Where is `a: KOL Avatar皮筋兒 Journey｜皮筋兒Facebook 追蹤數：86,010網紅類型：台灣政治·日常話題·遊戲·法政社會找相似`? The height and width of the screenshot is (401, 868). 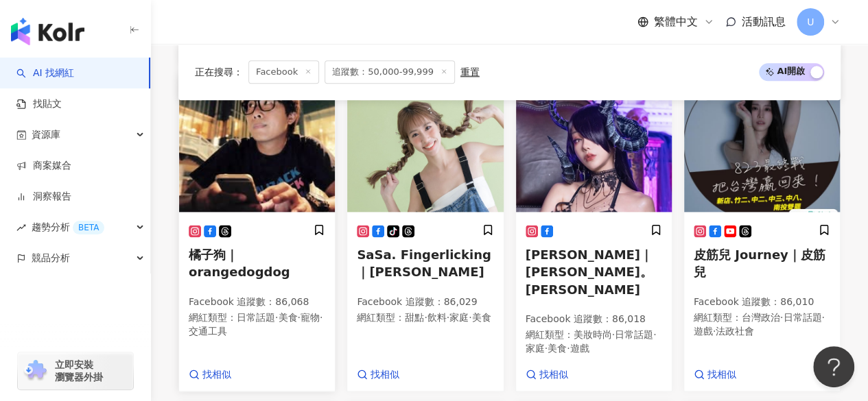 a: KOL Avatar皮筋兒 Journey｜皮筋兒Facebook 追蹤數：86,010網紅類型：台灣政治·日常話題·遊戲·法政社會找相似 is located at coordinates (762, 232).